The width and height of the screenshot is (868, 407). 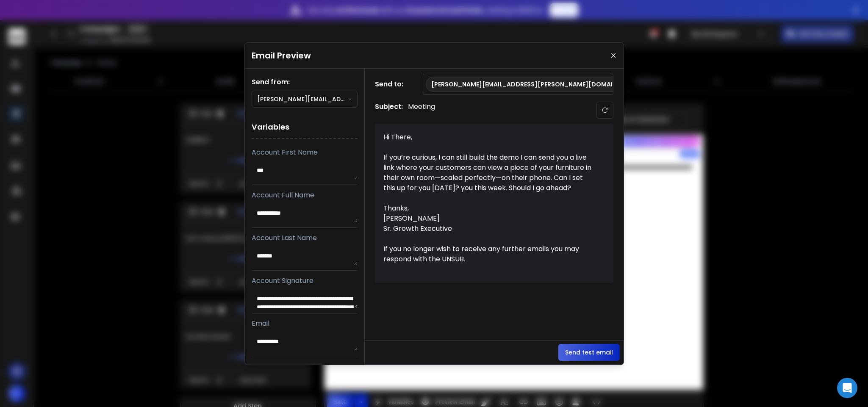 I want to click on div: If you no longer wish to receive any further emails you may respond with the UNSUB., so click(x=489, y=254).